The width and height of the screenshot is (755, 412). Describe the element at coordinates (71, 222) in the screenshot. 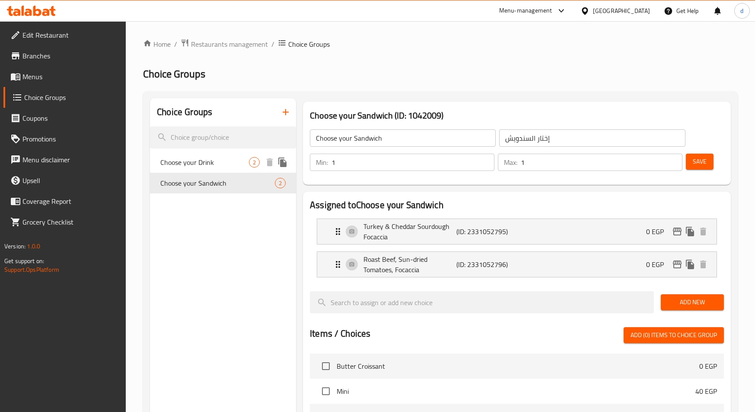

I see `span: Grocery Checklist` at that location.